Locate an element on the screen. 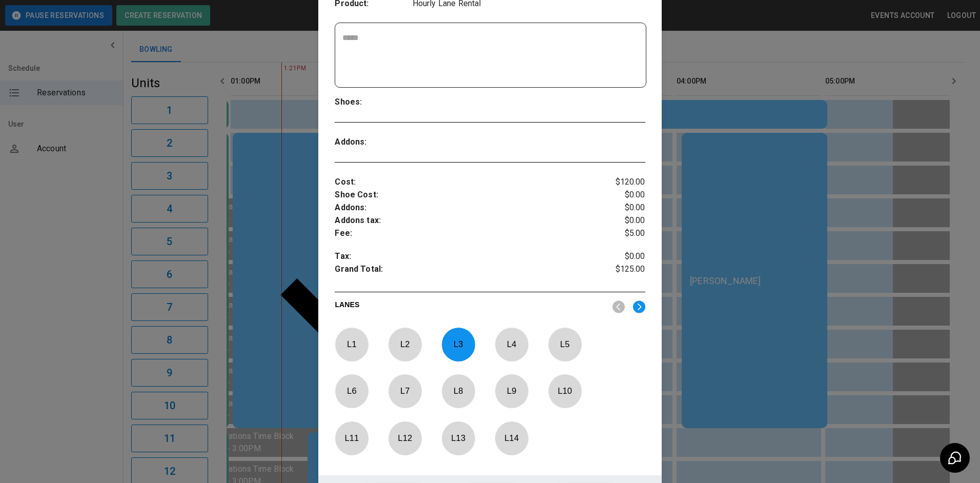  p: L 5 is located at coordinates (565, 344).